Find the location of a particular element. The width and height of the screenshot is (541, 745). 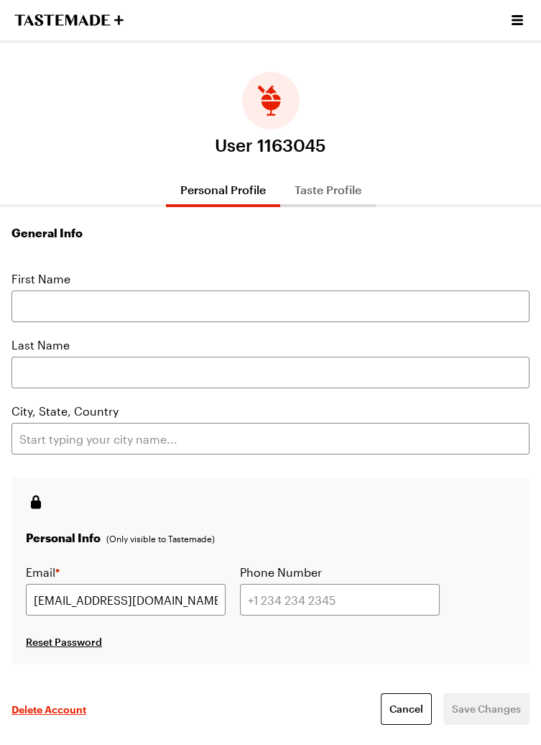

label: Email is located at coordinates (42, 572).